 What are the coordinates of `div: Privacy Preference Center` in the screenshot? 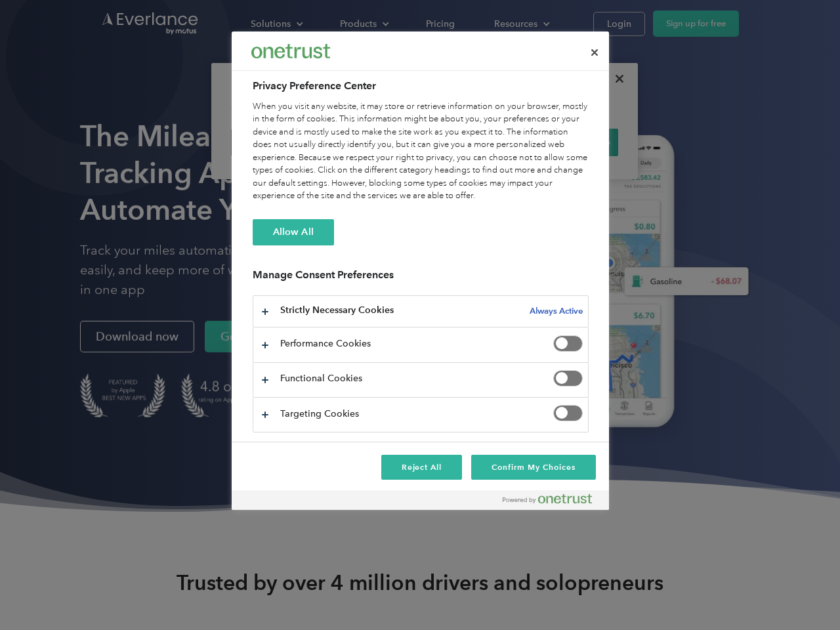 It's located at (420, 270).